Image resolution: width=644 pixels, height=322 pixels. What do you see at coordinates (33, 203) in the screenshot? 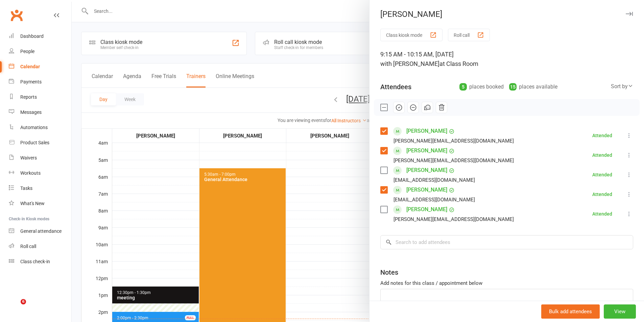
I see `div: What's New` at bounding box center [33, 203].